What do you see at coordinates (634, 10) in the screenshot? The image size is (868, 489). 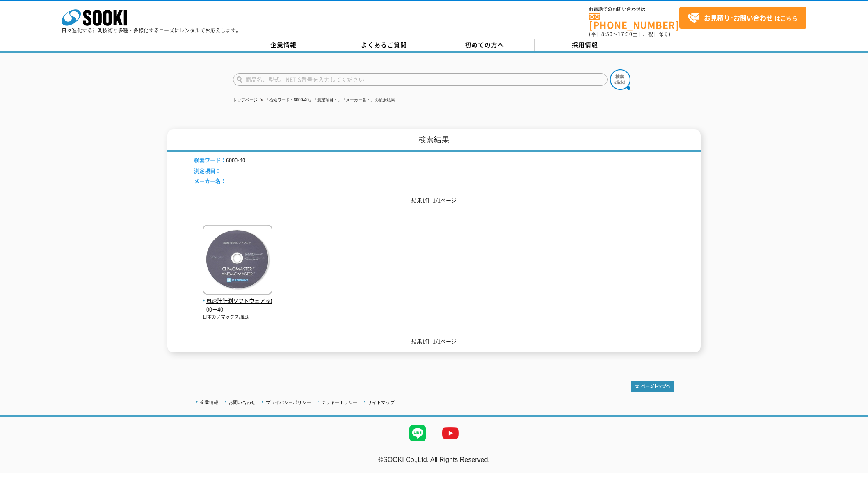 I see `span: お電話でのお問い合わせは` at bounding box center [634, 10].